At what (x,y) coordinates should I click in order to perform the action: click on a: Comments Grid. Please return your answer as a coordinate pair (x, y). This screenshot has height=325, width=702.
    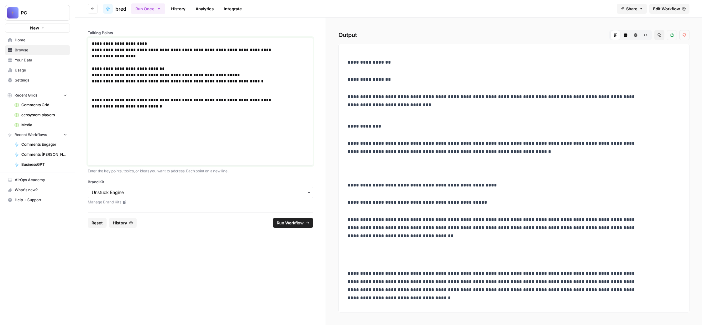
    Looking at the image, I should click on (41, 105).